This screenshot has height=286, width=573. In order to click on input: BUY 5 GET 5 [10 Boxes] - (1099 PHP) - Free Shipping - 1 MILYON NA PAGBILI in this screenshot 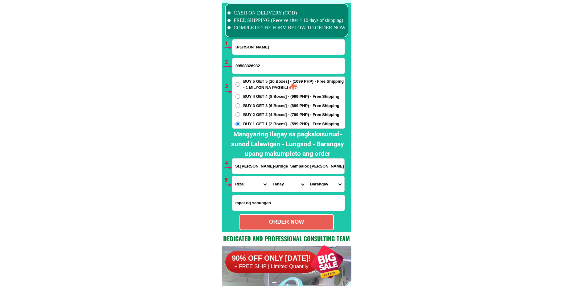, I will do `click(238, 84)`.